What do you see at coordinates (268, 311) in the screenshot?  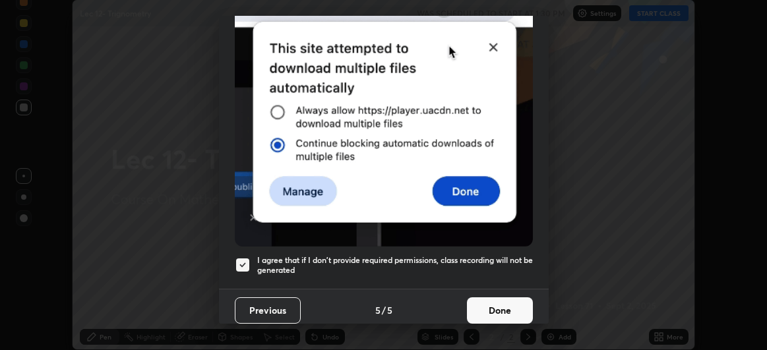 I see `button: Previous` at bounding box center [268, 311].